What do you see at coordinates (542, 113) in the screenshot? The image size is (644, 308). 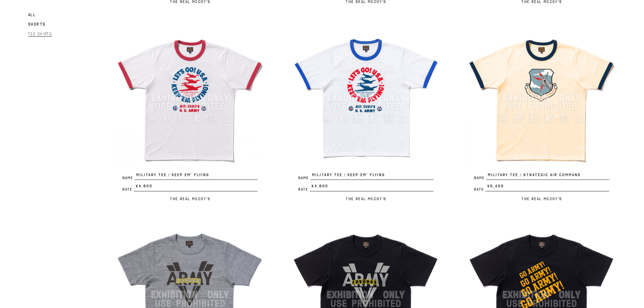 I see `a: MILITARY TEE / STRATEGIC AIR COMMAND NameMILITARY TEE / STRATEGIC AIR COMMAND Rate¥5,400 The Real...` at bounding box center [542, 113].